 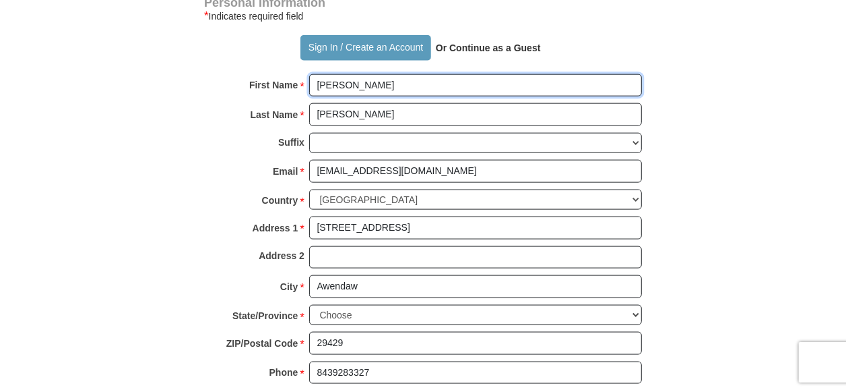 What do you see at coordinates (284, 372) in the screenshot?
I see `strong: Phone` at bounding box center [284, 372].